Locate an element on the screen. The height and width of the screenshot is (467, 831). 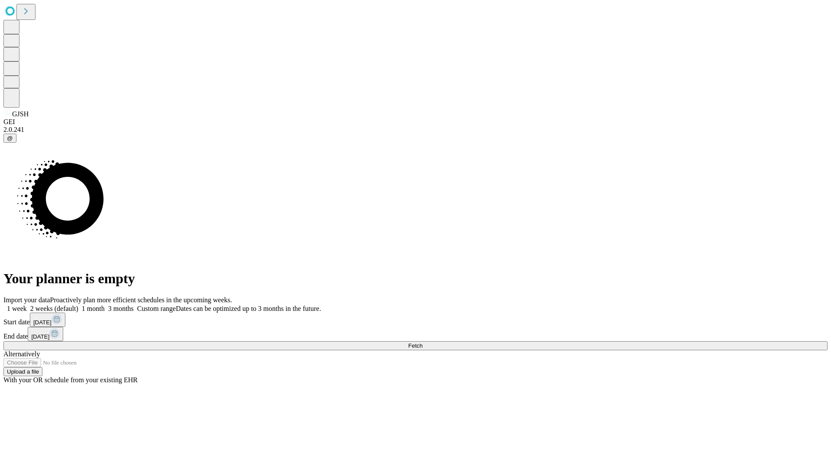
span: 1 month is located at coordinates (93, 309).